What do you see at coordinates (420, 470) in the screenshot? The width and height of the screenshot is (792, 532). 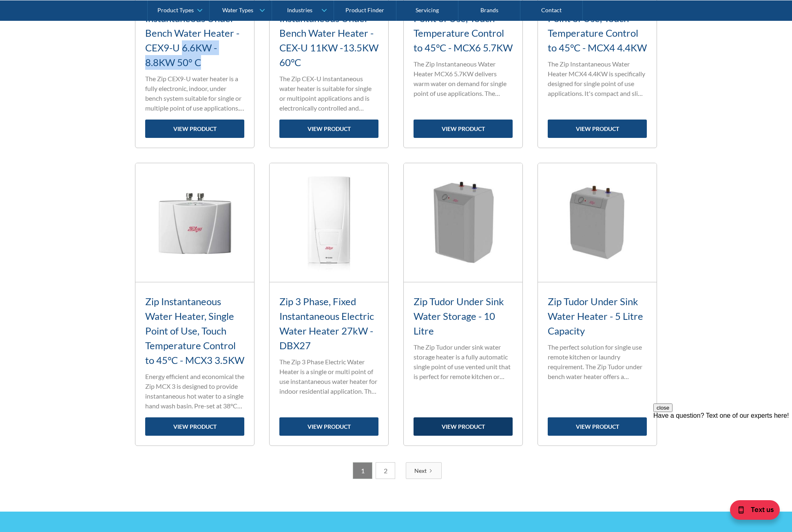 I see `div: Next` at bounding box center [420, 470].